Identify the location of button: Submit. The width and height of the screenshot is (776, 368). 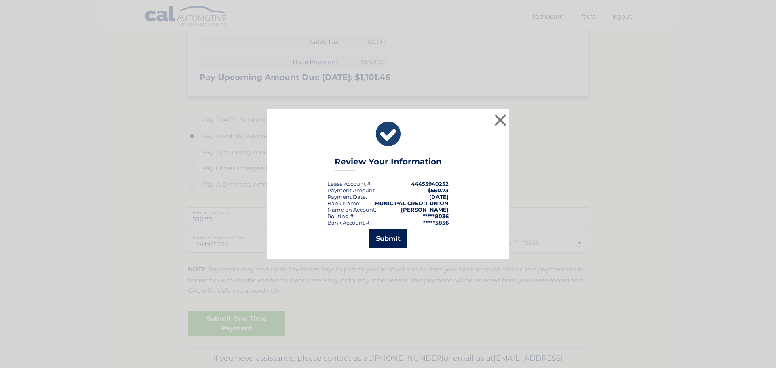
(388, 239).